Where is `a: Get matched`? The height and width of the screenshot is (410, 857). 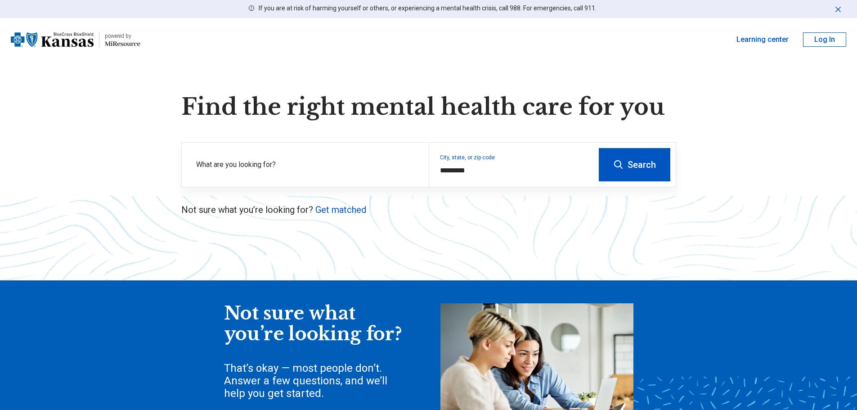 a: Get matched is located at coordinates (341, 210).